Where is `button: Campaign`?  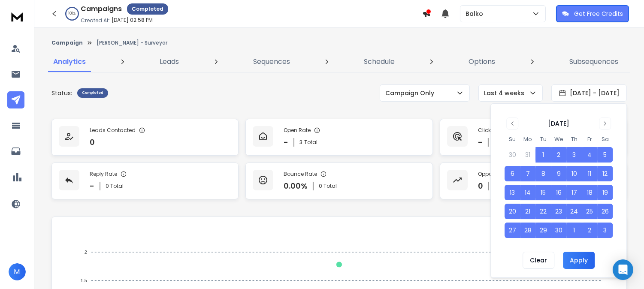
button: Campaign is located at coordinates (67, 43).